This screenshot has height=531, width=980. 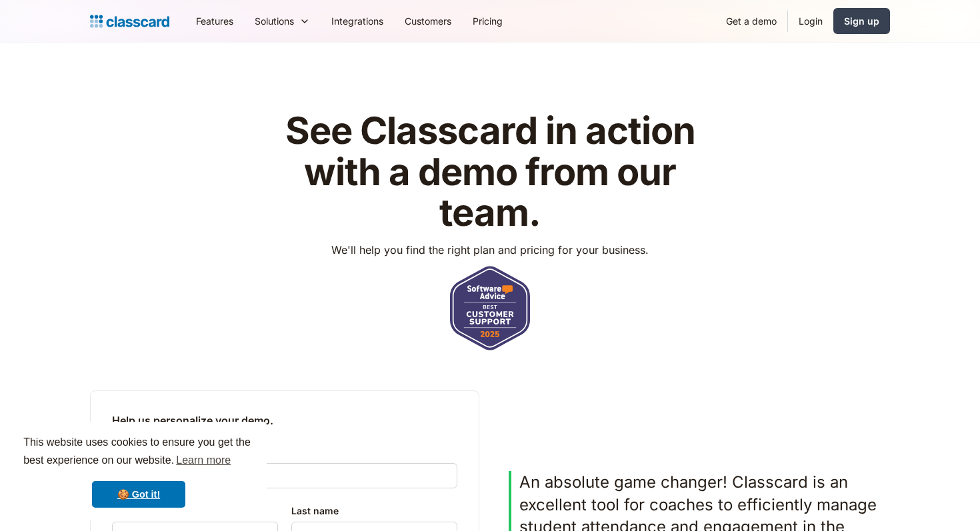 I want to click on label: Last name, so click(x=374, y=511).